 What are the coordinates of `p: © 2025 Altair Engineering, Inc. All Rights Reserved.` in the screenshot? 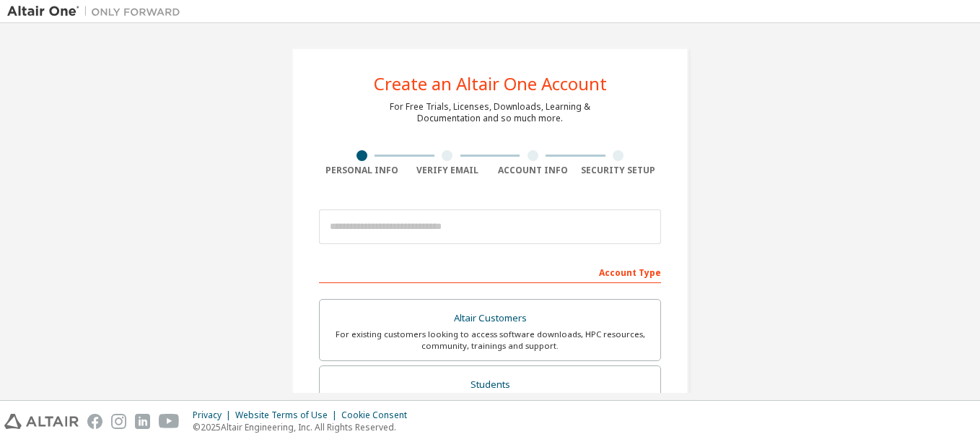 It's located at (304, 427).